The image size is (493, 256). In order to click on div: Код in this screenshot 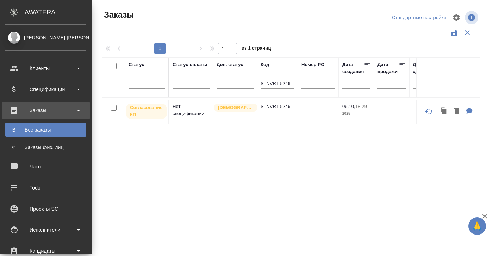, I will do `click(265, 65)`.